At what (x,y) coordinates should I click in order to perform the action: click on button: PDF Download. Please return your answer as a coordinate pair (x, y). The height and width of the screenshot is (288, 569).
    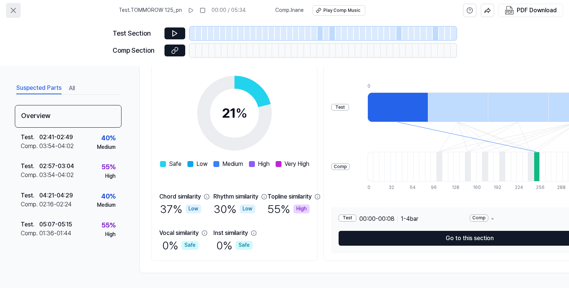
    Looking at the image, I should click on (531, 10).